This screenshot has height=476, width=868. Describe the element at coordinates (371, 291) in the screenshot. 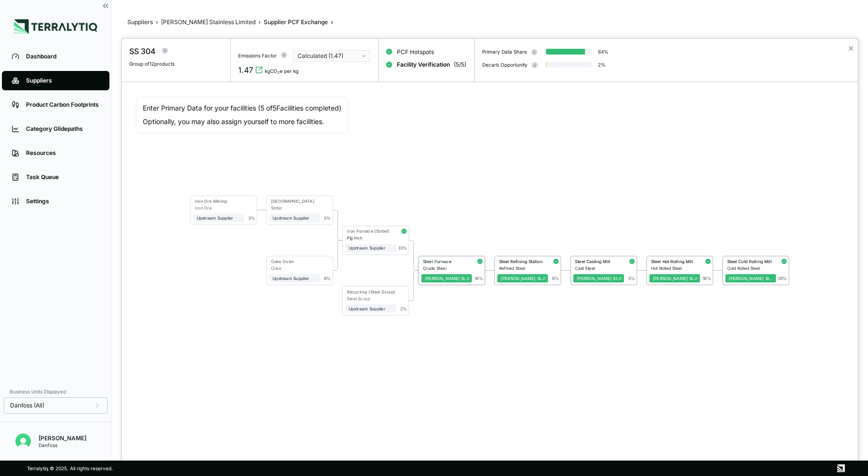

I see `div: Recycling (Steel Scrap)` at that location.